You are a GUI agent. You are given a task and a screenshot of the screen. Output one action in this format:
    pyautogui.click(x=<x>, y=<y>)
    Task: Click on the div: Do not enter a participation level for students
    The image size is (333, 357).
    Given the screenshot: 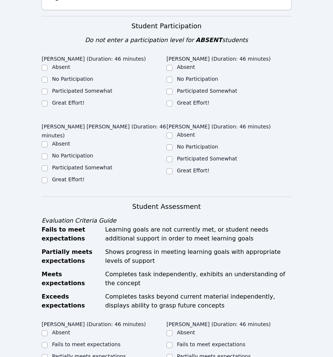 What is the action you would take?
    pyautogui.click(x=167, y=40)
    